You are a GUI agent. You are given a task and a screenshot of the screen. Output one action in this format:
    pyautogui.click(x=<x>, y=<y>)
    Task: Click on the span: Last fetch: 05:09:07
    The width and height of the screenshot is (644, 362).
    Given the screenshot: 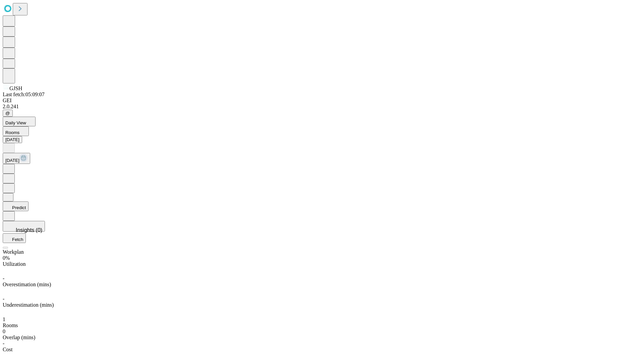 What is the action you would take?
    pyautogui.click(x=24, y=95)
    